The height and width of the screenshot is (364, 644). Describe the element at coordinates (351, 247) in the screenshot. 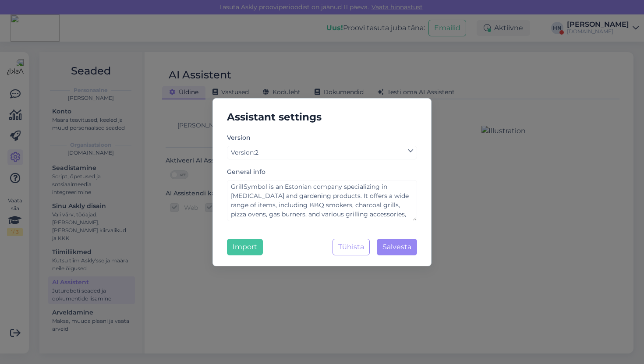

I see `button: Tühista` at that location.